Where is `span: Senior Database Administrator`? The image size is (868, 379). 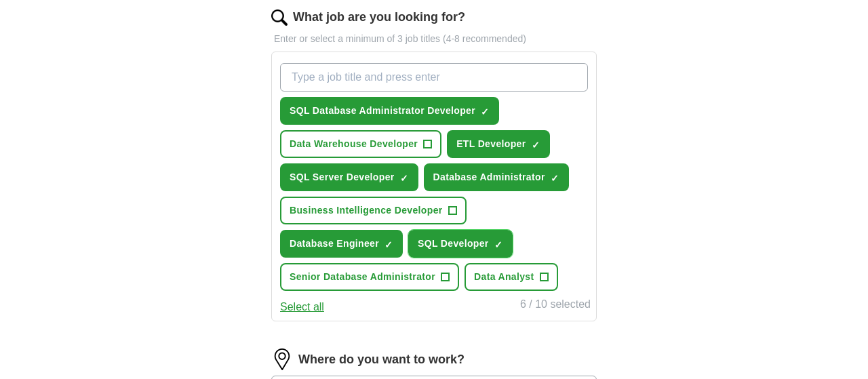 span: Senior Database Administrator is located at coordinates (362, 276).